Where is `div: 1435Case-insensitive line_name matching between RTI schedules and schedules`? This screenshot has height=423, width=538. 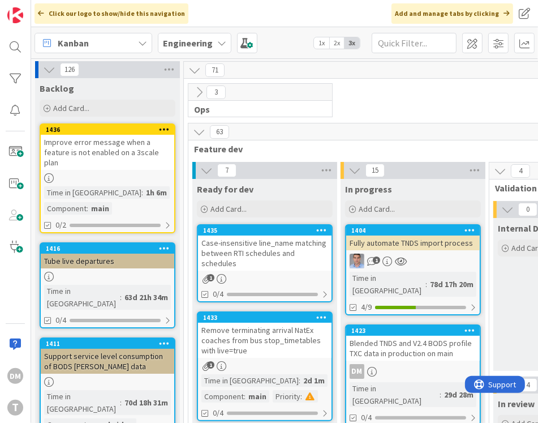 div: 1435Case-insensitive line_name matching between RTI schedules and schedules is located at coordinates (265, 248).